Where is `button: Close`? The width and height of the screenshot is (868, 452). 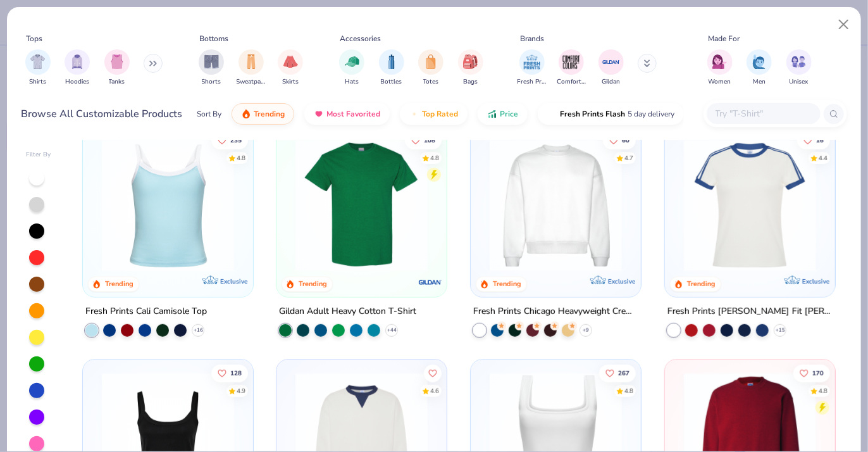 button: Close is located at coordinates (844, 24).